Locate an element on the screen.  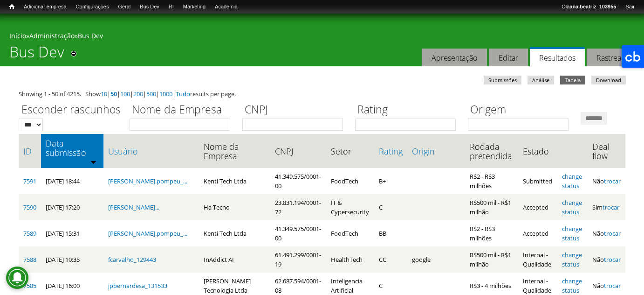
th: Nome da Empresa is located at coordinates (235, 151).